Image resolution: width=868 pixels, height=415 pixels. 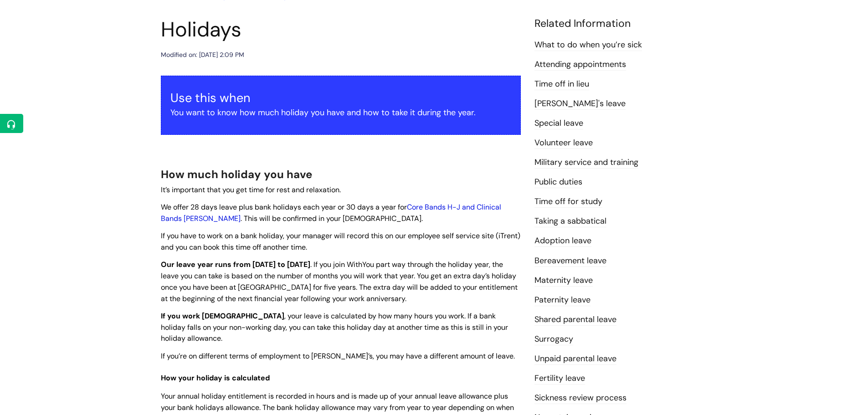 What do you see at coordinates (559, 378) in the screenshot?
I see `a: Fertility leave` at bounding box center [559, 378].